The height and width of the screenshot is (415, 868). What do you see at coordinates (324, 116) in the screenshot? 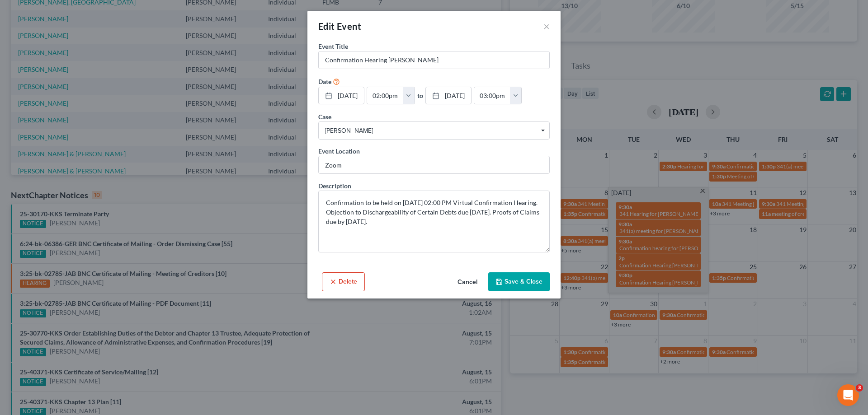
I see `label: Case` at bounding box center [324, 116].